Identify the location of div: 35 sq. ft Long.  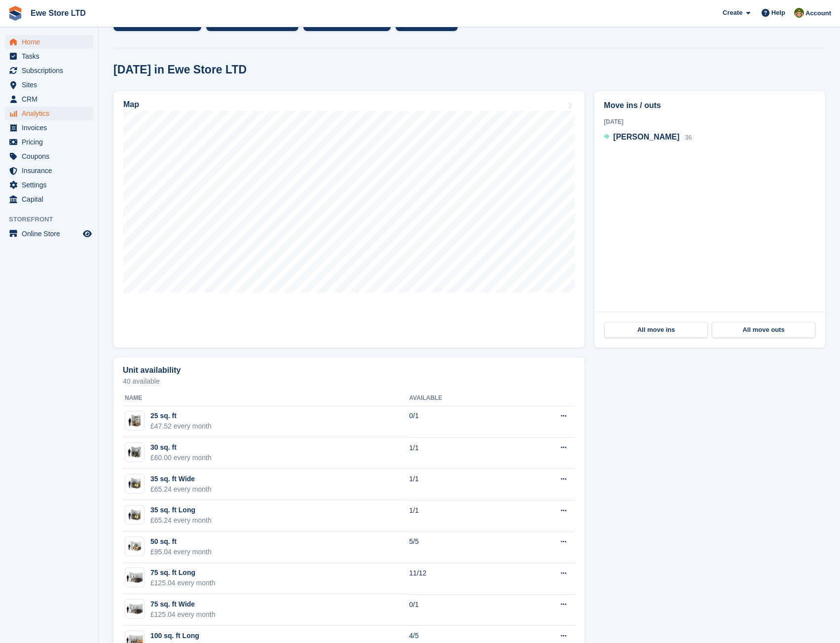
(181, 510).